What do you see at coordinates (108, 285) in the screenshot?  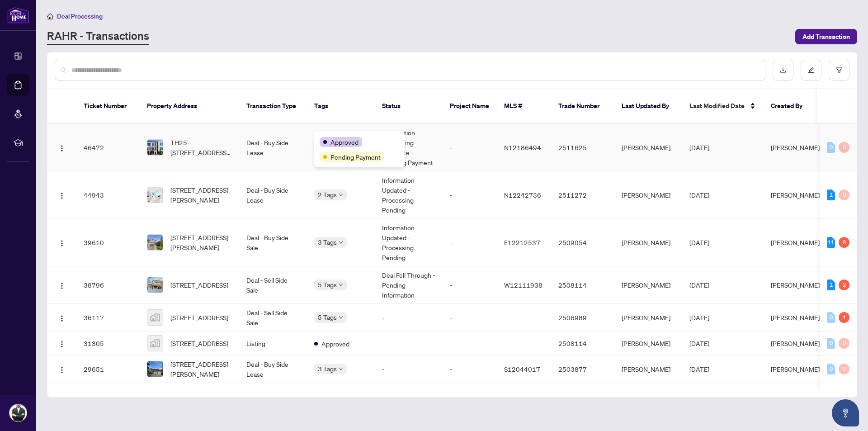 I see `td: 38796` at bounding box center [108, 285].